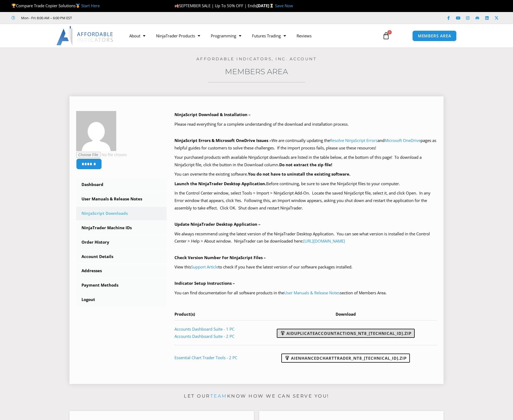  I want to click on img: 5f134d5080cd8606c769c067cdb75d253f8f6419f1c7daba1e0781ed198c4de3, so click(96, 131).